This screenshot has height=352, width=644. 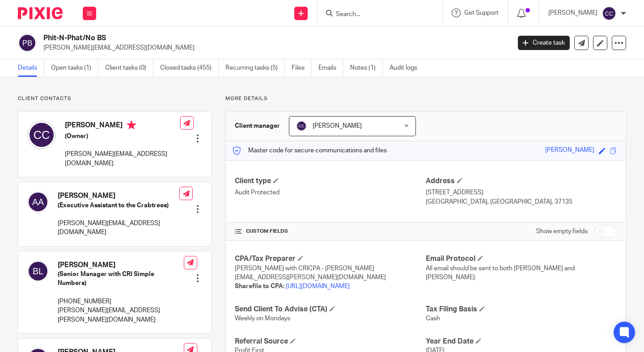 I want to click on span: Cash, so click(x=433, y=319).